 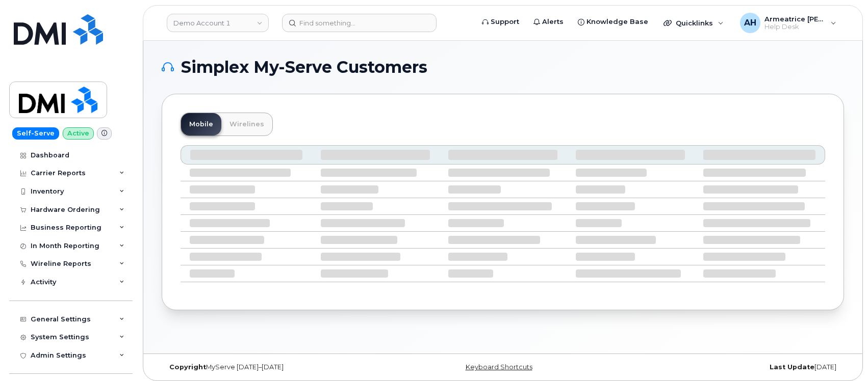 I want to click on a: Keyboard Shortcuts, so click(x=498, y=367).